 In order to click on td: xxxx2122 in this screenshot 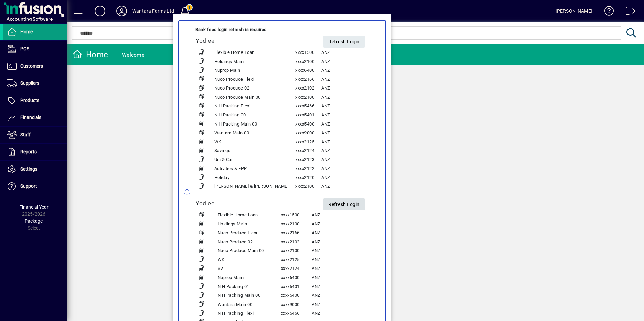, I will do `click(308, 168)`.